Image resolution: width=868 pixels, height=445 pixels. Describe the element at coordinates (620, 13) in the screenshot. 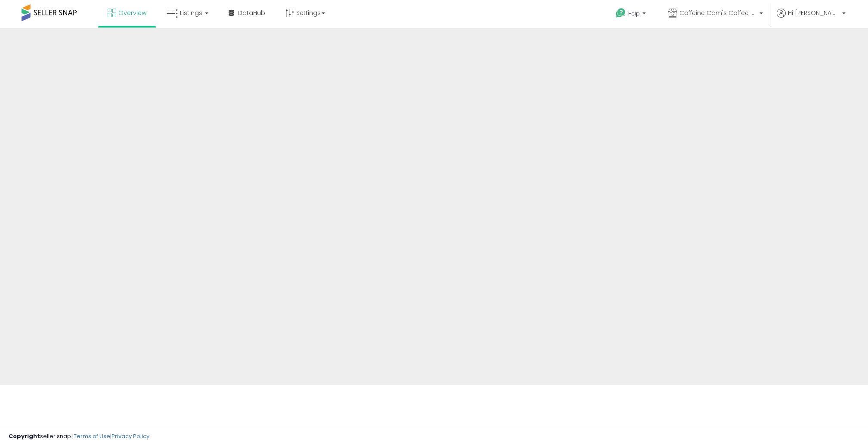

I see `i: Get Help` at that location.